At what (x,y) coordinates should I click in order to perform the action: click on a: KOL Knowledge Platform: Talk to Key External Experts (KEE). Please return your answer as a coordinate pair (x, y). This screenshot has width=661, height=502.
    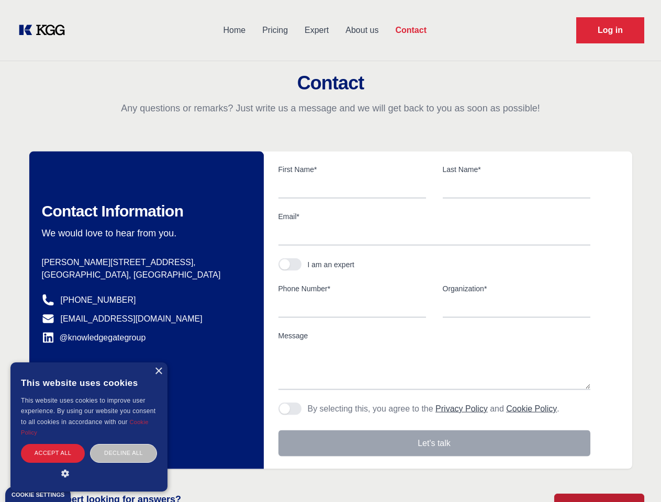
    Looking at the image, I should click on (45, 30).